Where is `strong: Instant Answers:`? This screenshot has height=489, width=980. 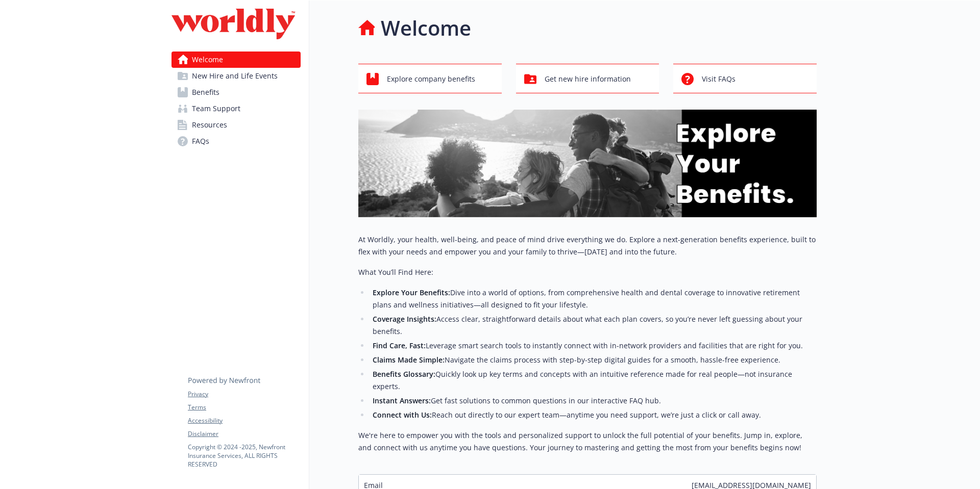
strong: Instant Answers: is located at coordinates (402, 400).